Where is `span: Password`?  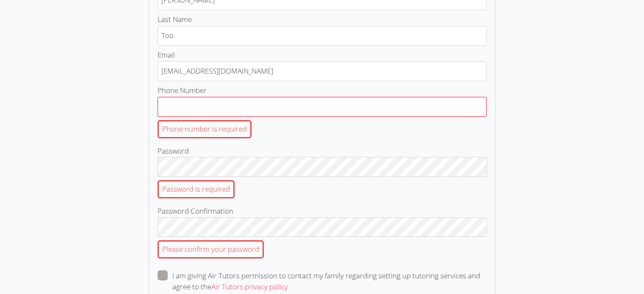 span: Password is located at coordinates (173, 151).